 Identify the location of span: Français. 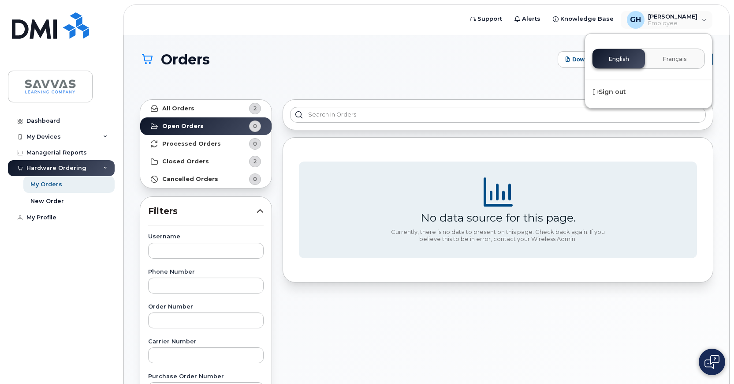
(675, 59).